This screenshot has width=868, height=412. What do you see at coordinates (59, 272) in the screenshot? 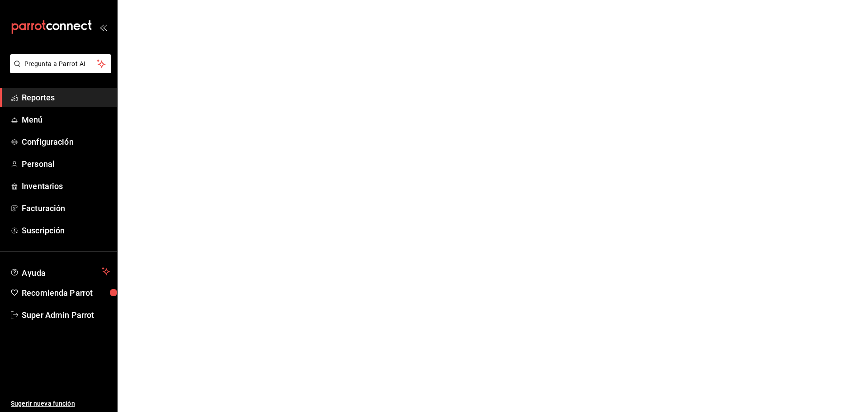
I see `span: Ayuda` at bounding box center [59, 272].